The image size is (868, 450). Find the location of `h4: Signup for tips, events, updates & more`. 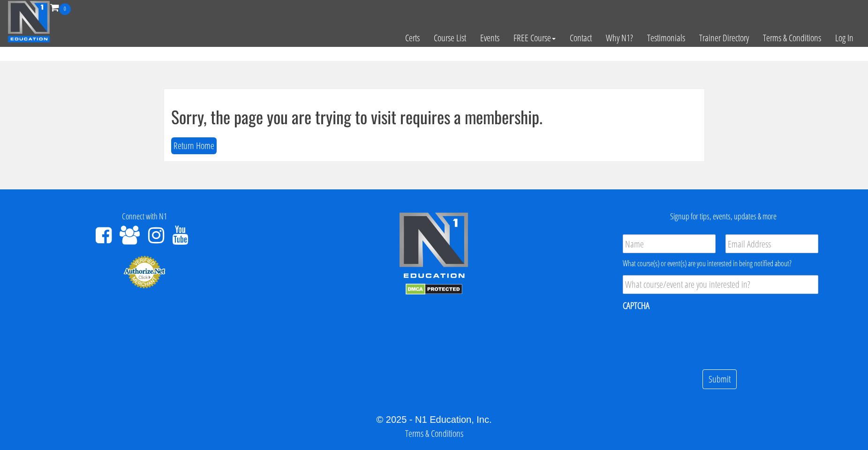

h4: Signup for tips, events, updates & more is located at coordinates (723, 217).